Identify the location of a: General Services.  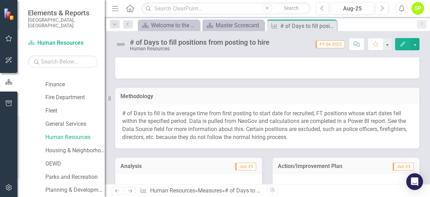
(75, 124).